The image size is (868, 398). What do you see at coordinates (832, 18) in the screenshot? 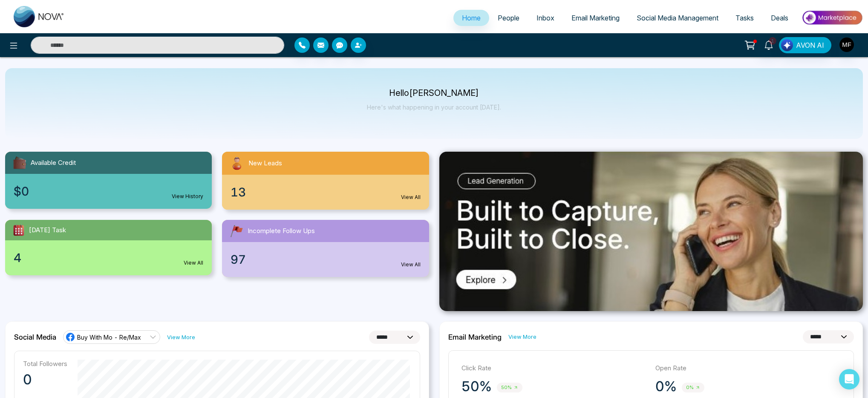
I see `img: Market-place.gif` at bounding box center [832, 18].